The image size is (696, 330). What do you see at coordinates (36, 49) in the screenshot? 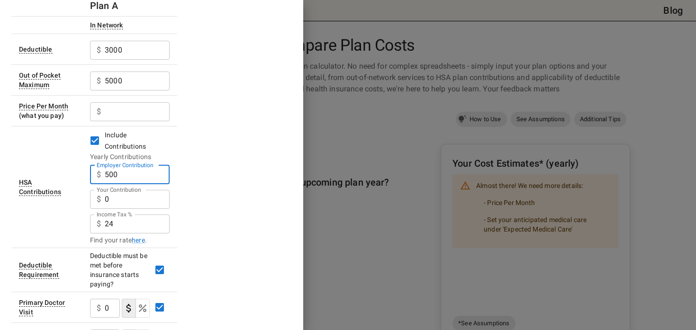
I see `div: Amount of money you must individually pay from your pocket before the health plan starts to pay. ...` at bounding box center [36, 49].